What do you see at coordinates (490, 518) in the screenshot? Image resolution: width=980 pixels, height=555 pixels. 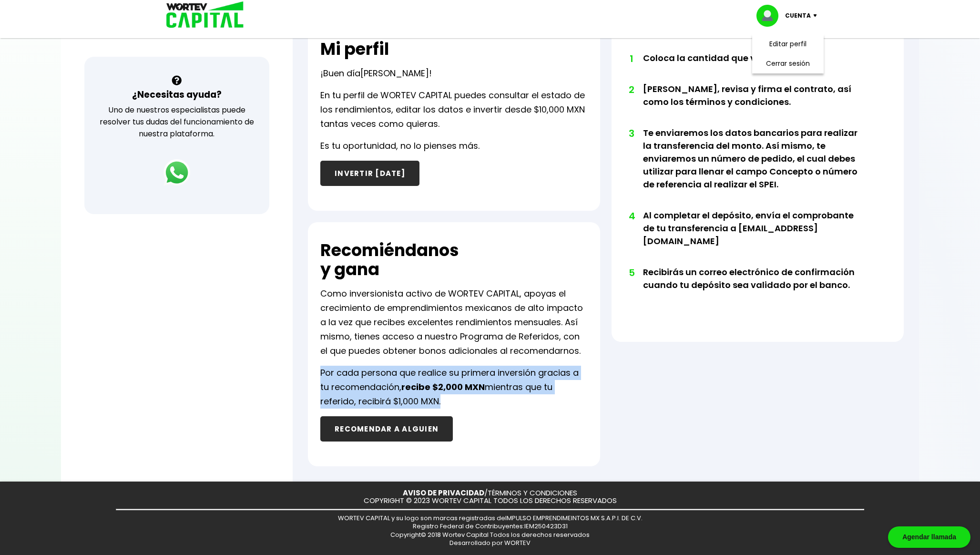 I see `span: WORTEV CAPITAL y su logo son marcas registradas de IMPULSO EMPRENDIMEINTOS MX S.A.P.I. DE C.V.` at bounding box center [490, 518].